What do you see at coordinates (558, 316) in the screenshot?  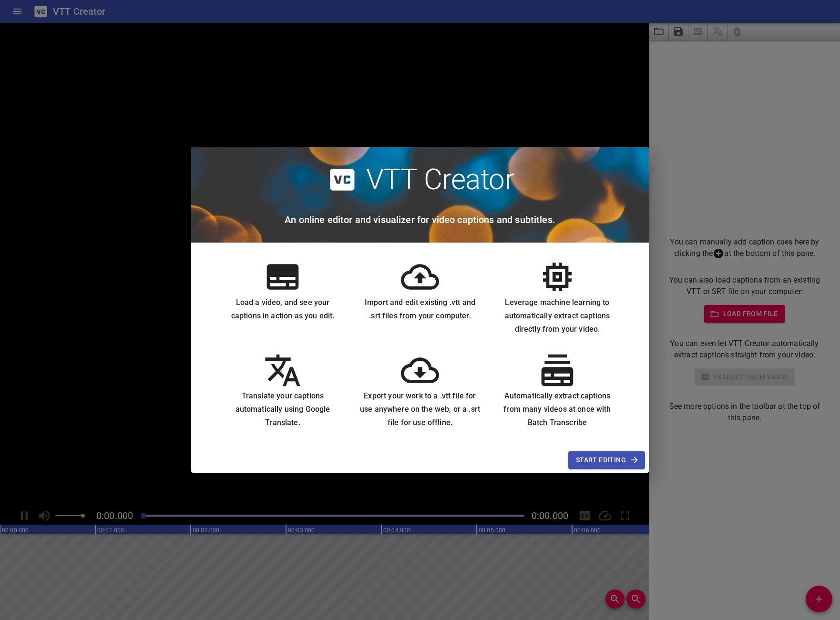 I see `h6: Leverage machine learning to automatically extract captions directly from your video.` at bounding box center [558, 316].